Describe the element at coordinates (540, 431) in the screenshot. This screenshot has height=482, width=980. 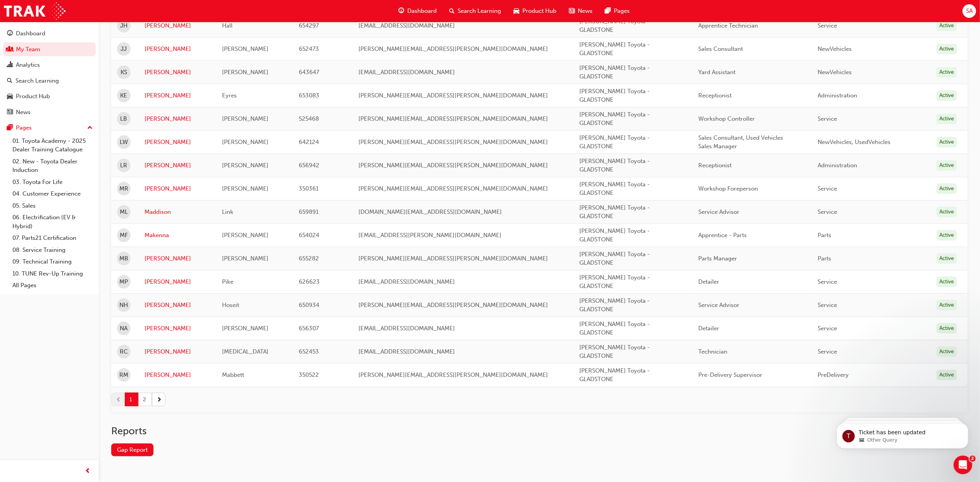
I see `h2: Reports` at that location.